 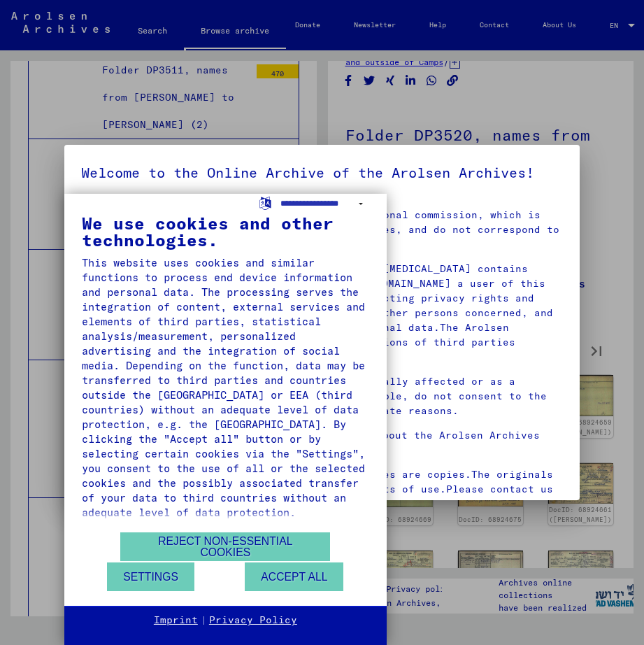 I want to click on div: We use cookies and other technologies., so click(x=225, y=231).